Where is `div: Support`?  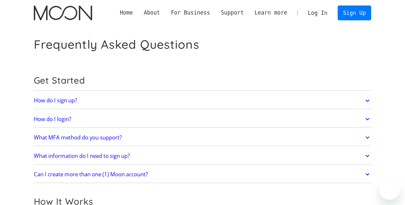 div: Support is located at coordinates (232, 13).